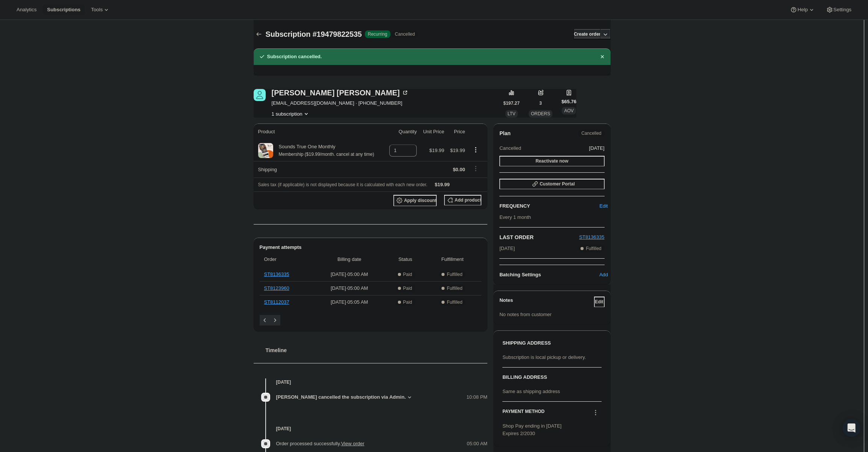 The height and width of the screenshot is (452, 868). What do you see at coordinates (505, 133) in the screenshot?
I see `h2: Plan` at bounding box center [505, 133].